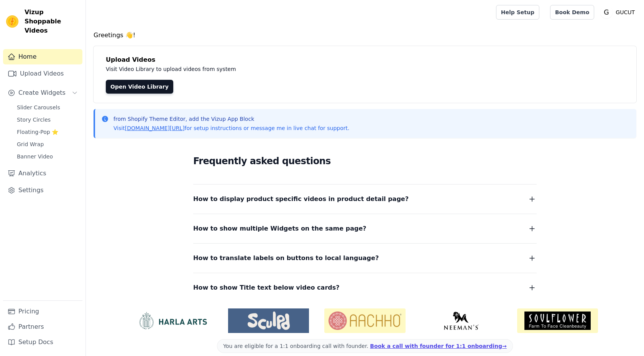 This screenshot has height=356, width=644. Describe the element at coordinates (364, 321) in the screenshot. I see `img: Aachho` at that location.